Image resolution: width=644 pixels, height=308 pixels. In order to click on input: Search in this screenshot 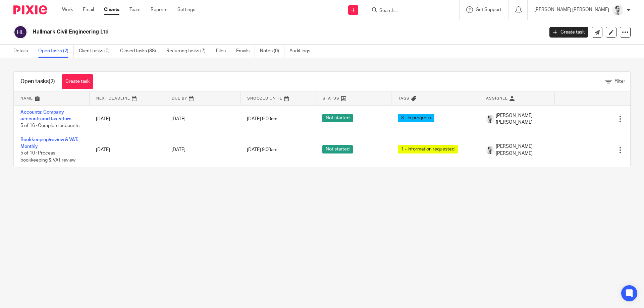, I will do `click(409, 11)`.